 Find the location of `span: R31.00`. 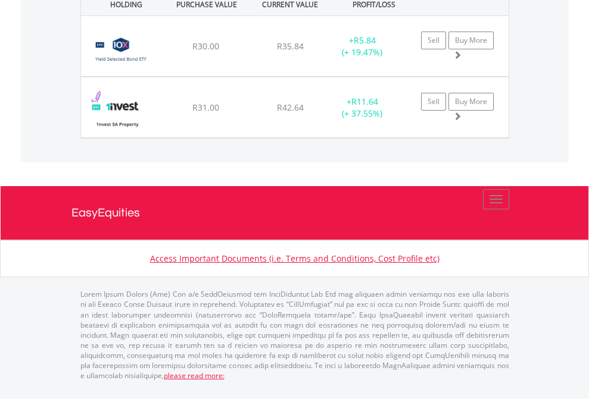

span: R31.00 is located at coordinates (205, 107).